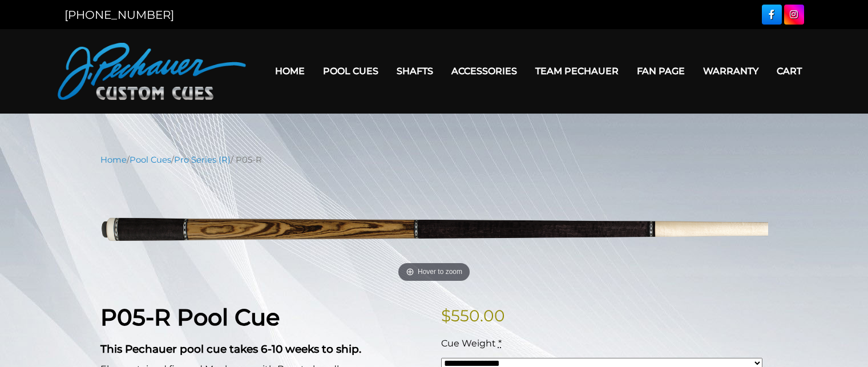 This screenshot has width=868, height=367. What do you see at coordinates (190, 317) in the screenshot?
I see `strong: P05-R Pool Cue` at bounding box center [190, 317].